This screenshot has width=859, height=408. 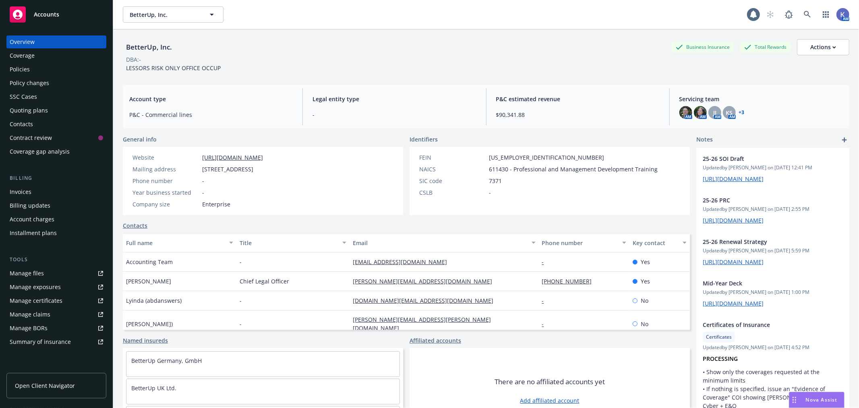 What do you see at coordinates (763, 283) in the screenshot?
I see `span: Mid-Year Deck` at bounding box center [763, 283].